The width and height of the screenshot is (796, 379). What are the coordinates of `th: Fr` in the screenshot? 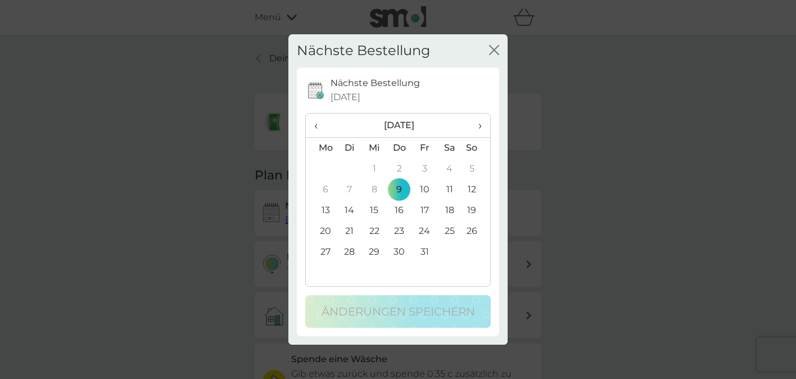 It's located at (424, 148).